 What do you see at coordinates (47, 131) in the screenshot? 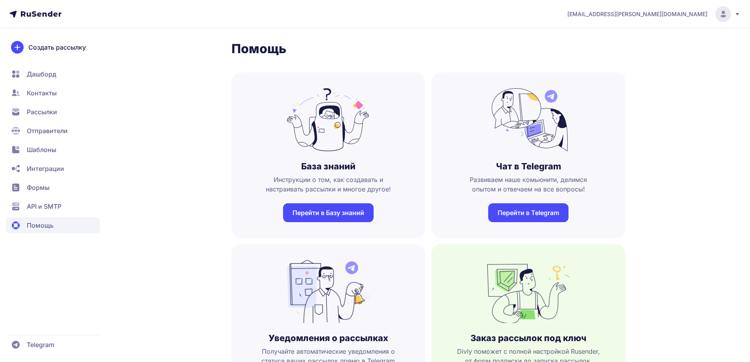
I see `span: Отправители` at bounding box center [47, 131].